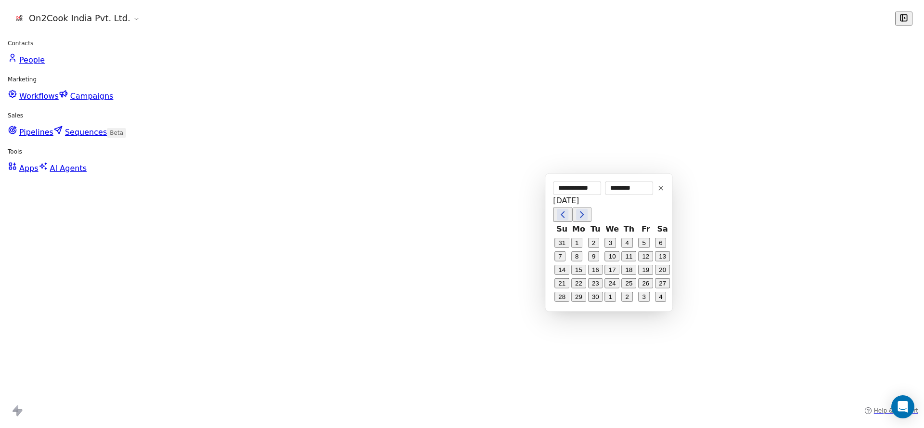 The image size is (924, 428). I want to click on button: 22, so click(579, 283).